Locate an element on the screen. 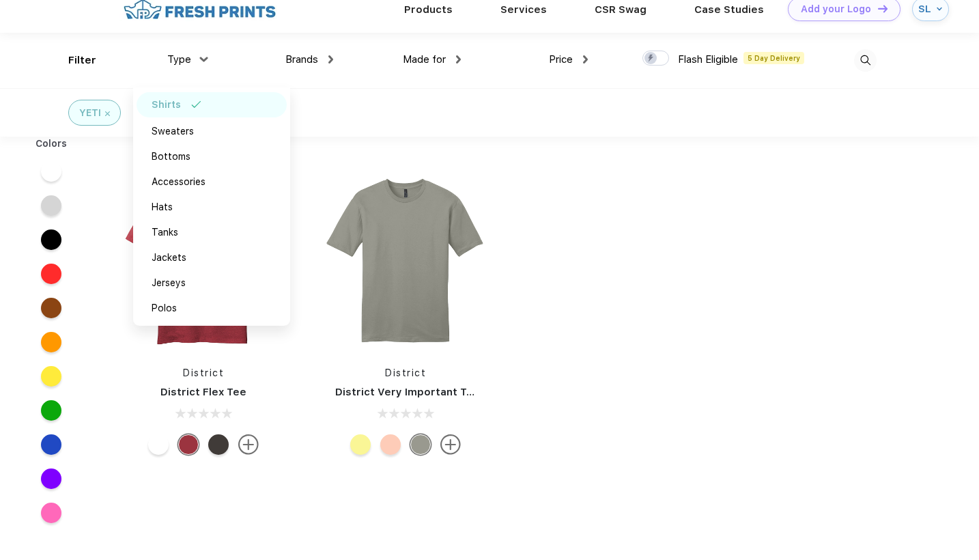 The width and height of the screenshot is (979, 560). span: Brands is located at coordinates (302, 59).